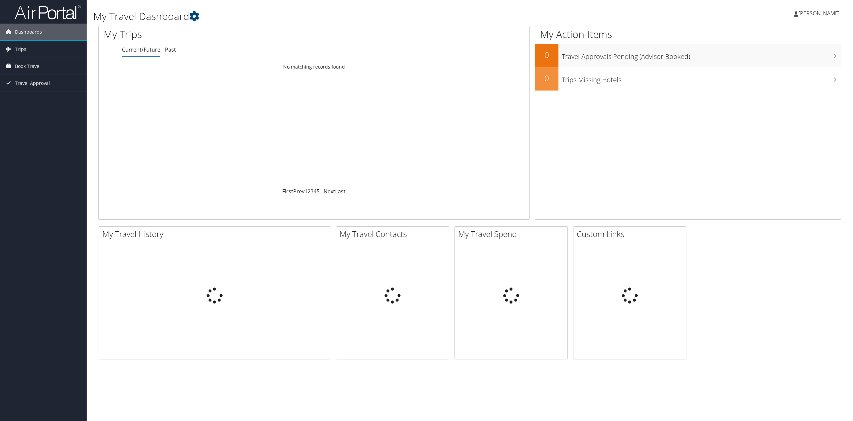 The image size is (853, 421). Describe the element at coordinates (309, 192) in the screenshot. I see `a: 2` at that location.